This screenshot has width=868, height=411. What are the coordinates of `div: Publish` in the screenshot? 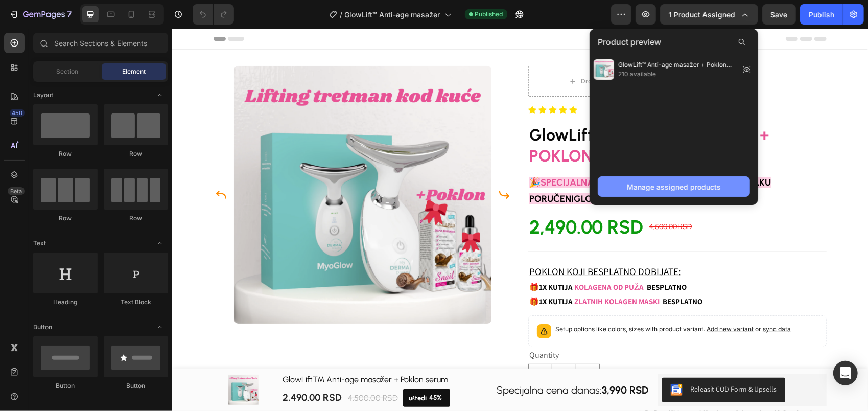 It's located at (821, 14).